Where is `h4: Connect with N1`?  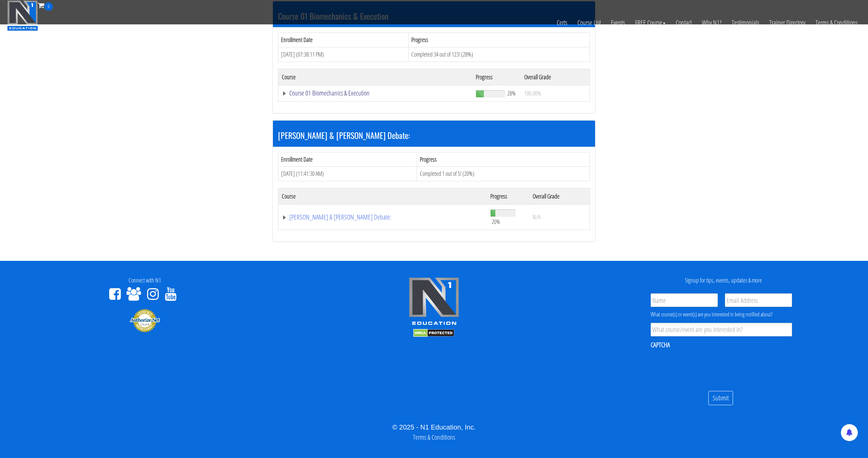 h4: Connect with N1 is located at coordinates (144, 281).